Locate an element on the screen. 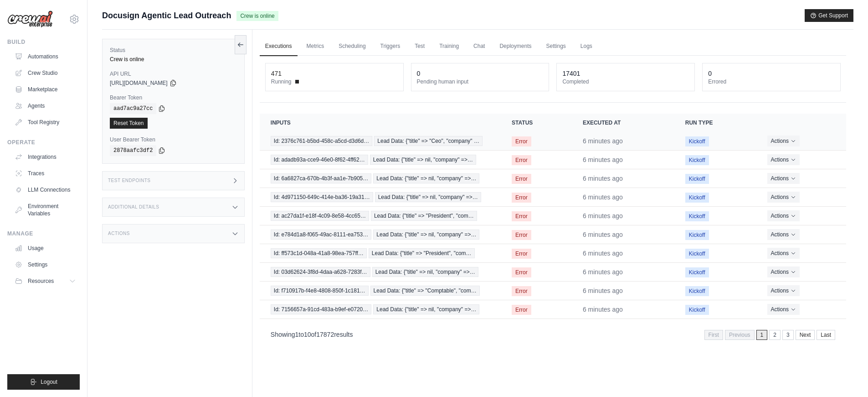  code: 2878aafc3df2 is located at coordinates (133, 150).